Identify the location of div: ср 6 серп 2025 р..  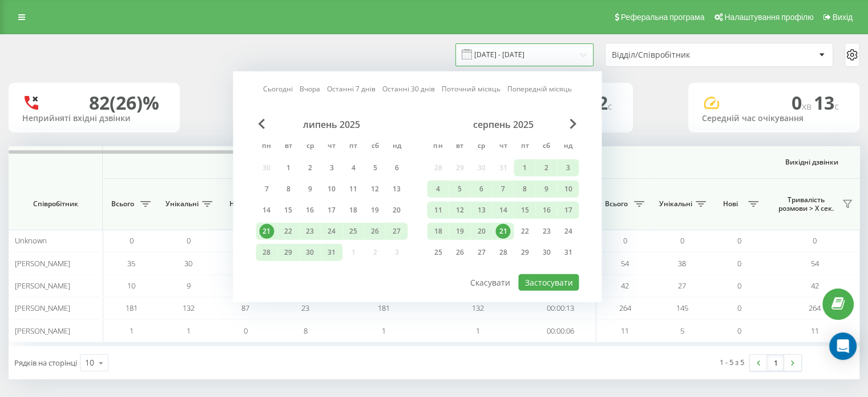
(481, 189).